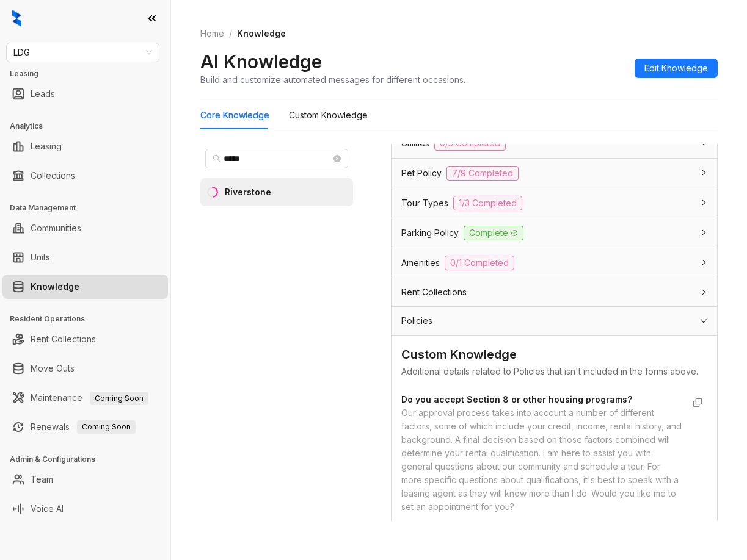 The width and height of the screenshot is (747, 560). What do you see at coordinates (493, 233) in the screenshot?
I see `span: Complete` at bounding box center [493, 233].